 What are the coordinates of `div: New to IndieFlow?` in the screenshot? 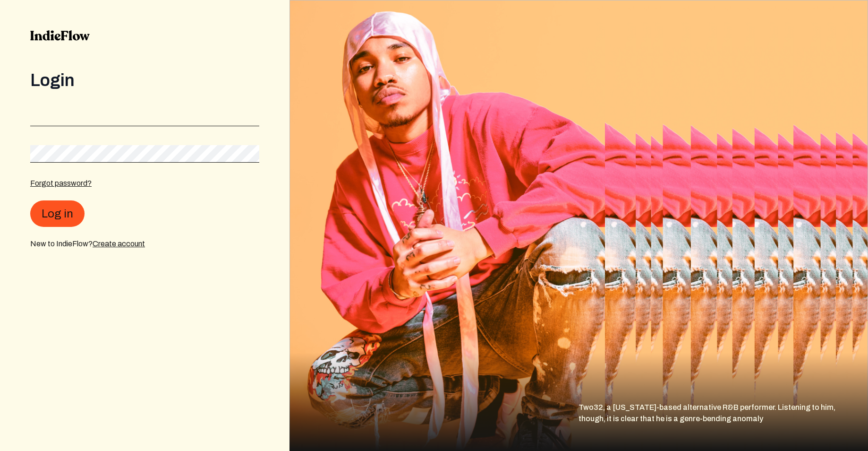 It's located at (145, 244).